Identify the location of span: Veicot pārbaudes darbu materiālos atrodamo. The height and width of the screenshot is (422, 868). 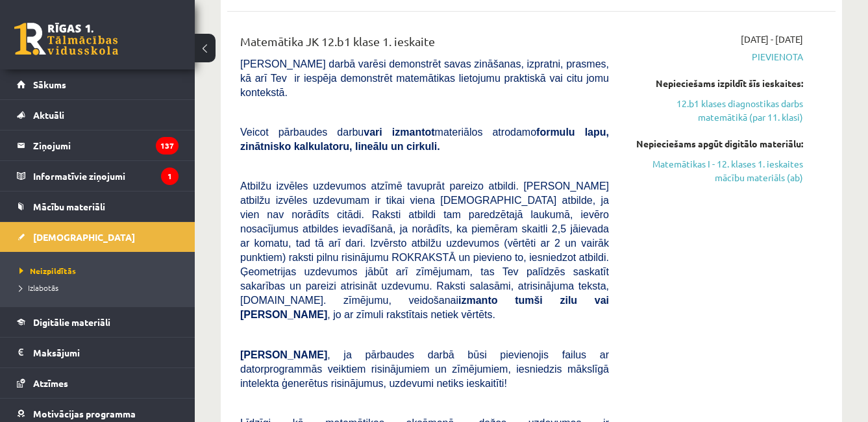
(425, 139).